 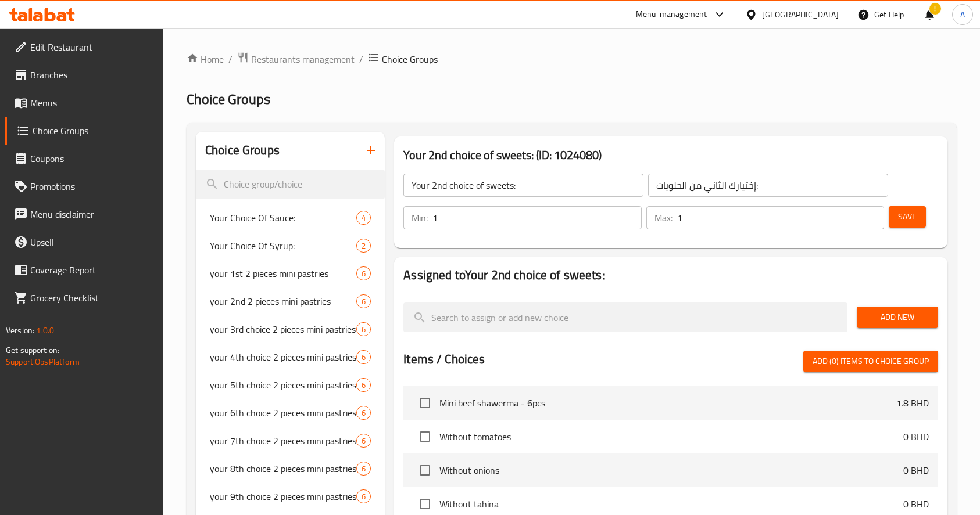 I want to click on a: Edit Restaurant, so click(x=84, y=47).